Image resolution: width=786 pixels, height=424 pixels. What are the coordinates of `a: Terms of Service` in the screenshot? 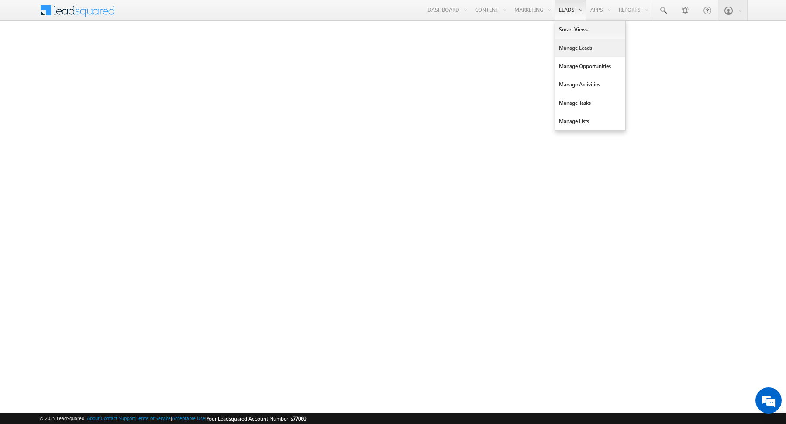 It's located at (154, 418).